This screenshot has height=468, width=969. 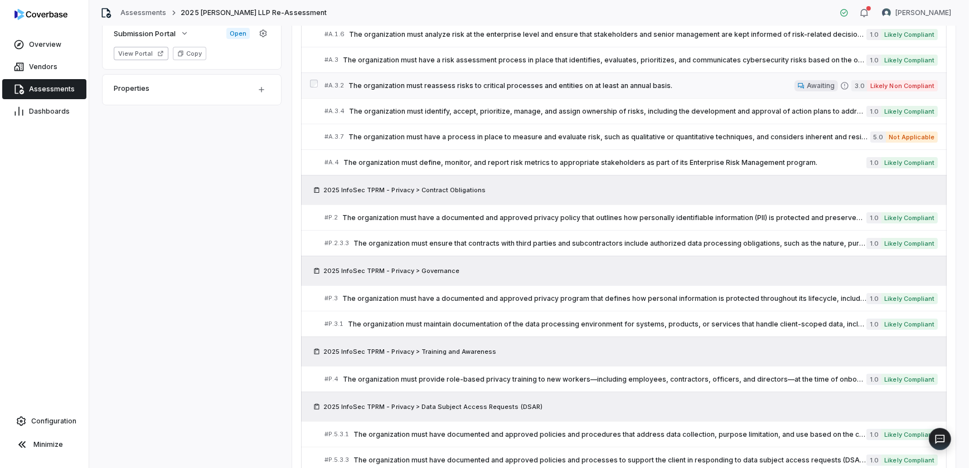 What do you see at coordinates (631, 217) in the screenshot?
I see `a: #P.2The organization must have a documented and approved privacy policy that outlines how persona...` at bounding box center [631, 217].